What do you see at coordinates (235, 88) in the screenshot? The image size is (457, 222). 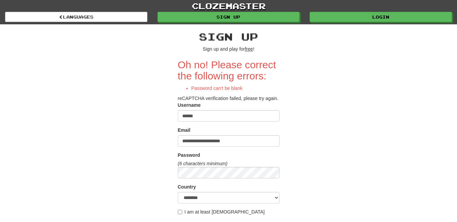 I see `li: Password can't be blank` at bounding box center [235, 88].